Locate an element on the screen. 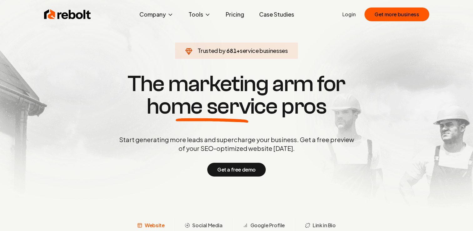 The height and width of the screenshot is (231, 473). a: Login is located at coordinates (349, 14).